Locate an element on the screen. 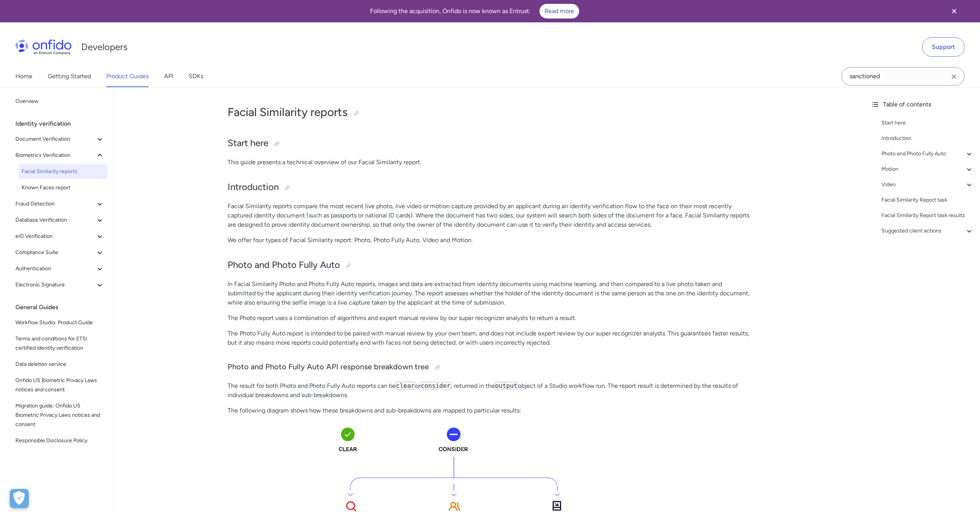  div: Following the acquisition, Onfido is now known as Entrust. is located at coordinates (474, 11).